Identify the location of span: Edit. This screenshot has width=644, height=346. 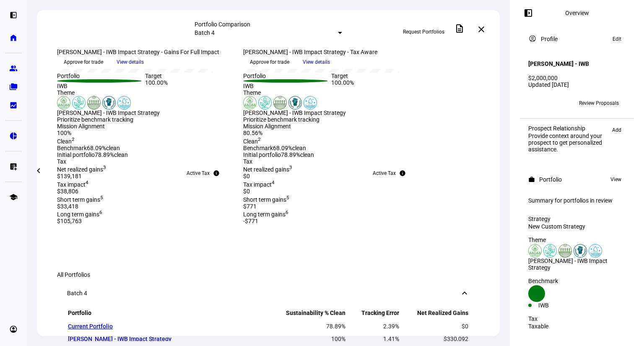
(617, 39).